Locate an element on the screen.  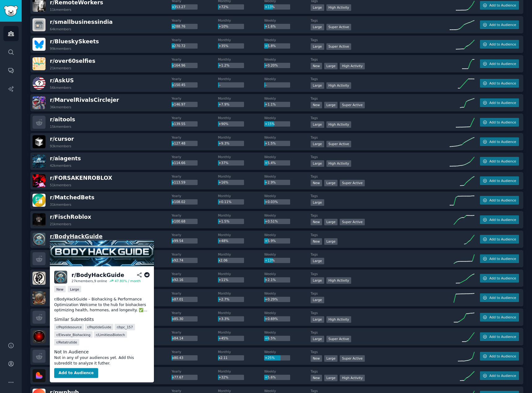
span: +0.20% is located at coordinates (271, 66).